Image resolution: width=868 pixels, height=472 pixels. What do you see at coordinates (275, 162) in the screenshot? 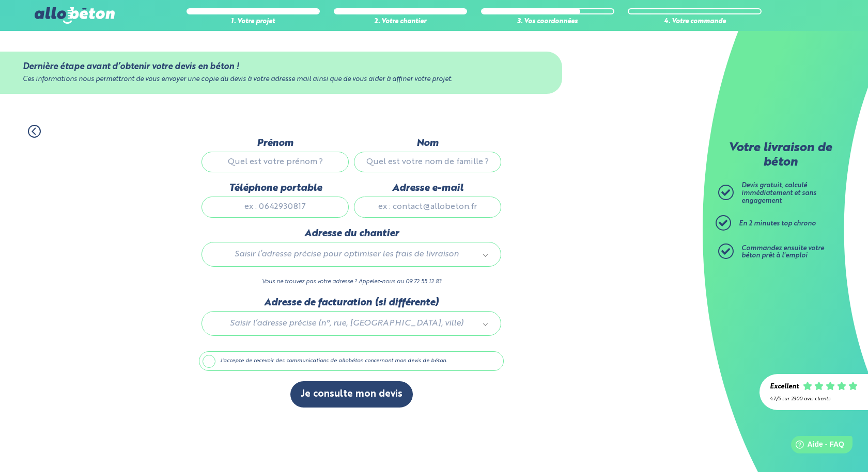
I see `input: Quel est votre prénom ?` at bounding box center [275, 162].